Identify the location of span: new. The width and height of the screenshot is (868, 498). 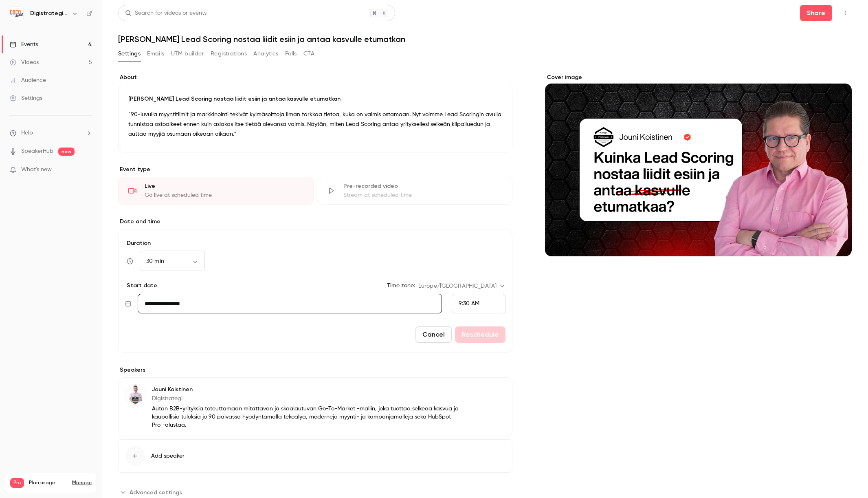
(66, 151).